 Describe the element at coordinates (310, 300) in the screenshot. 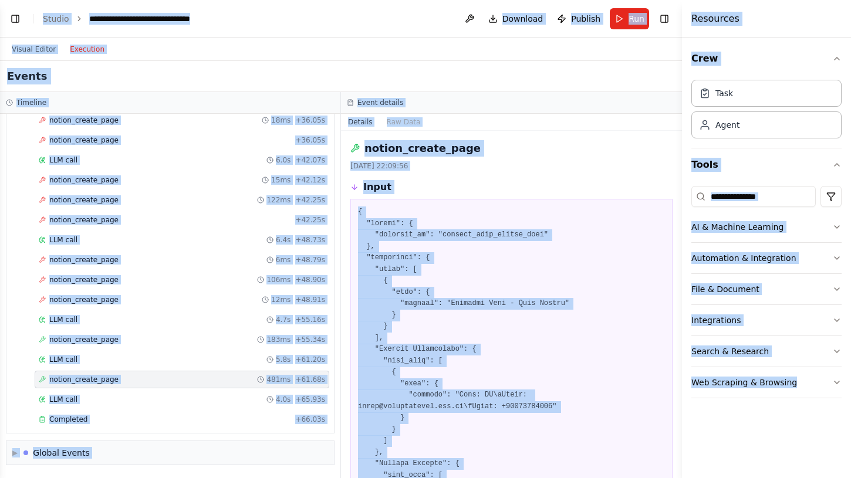

I see `span: + 48.91s` at that location.